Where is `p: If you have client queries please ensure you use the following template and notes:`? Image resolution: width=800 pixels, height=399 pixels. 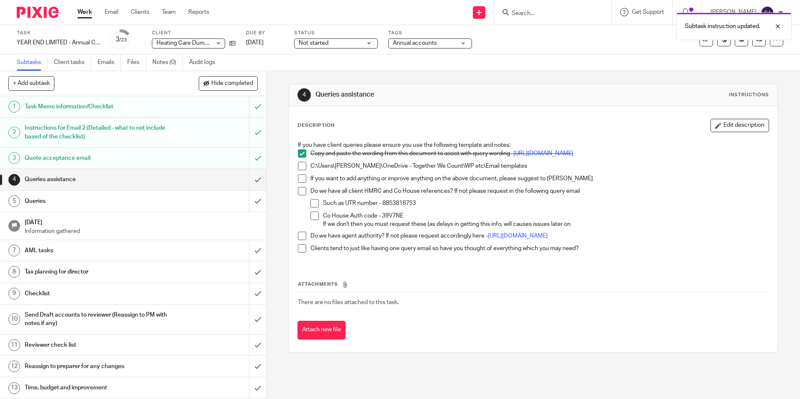
p: If you have client queries please ensure you use the following template and notes: is located at coordinates (533, 145).